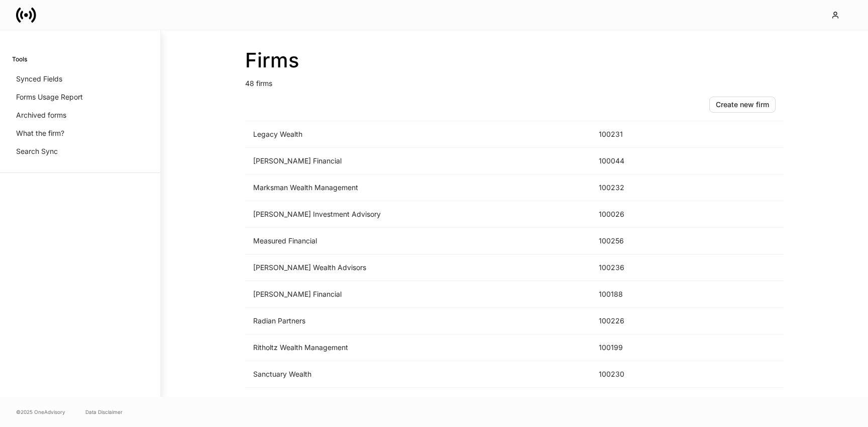 This screenshot has height=427, width=868. I want to click on td: Sanctuary Wealth, so click(418, 374).